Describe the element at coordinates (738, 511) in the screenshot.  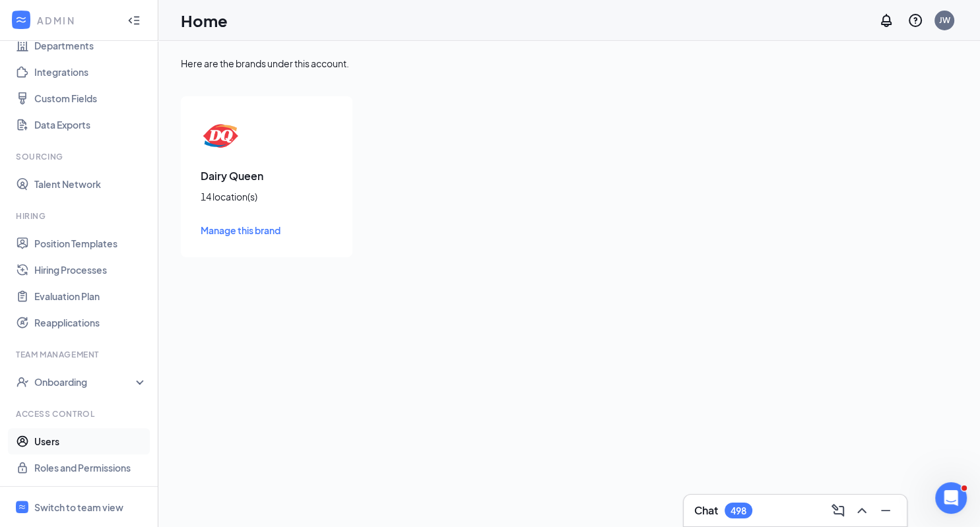
I see `div: 498` at that location.